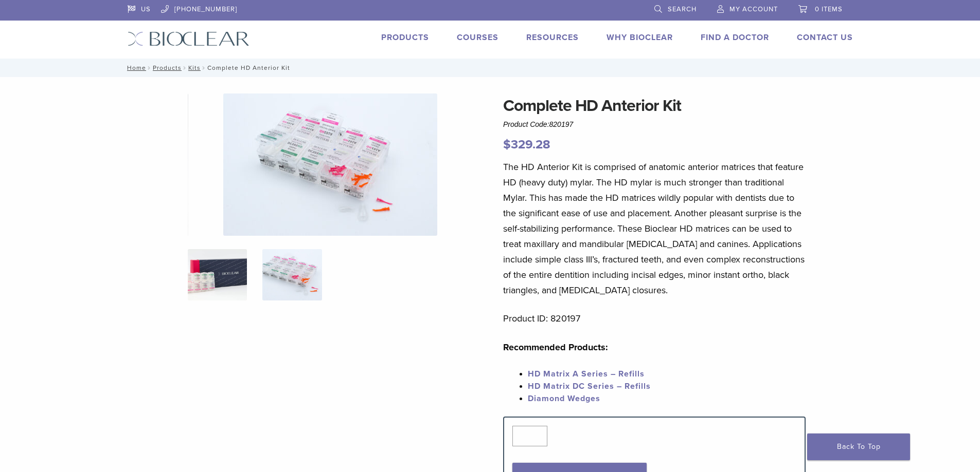  What do you see at coordinates (682, 9) in the screenshot?
I see `span: Search` at bounding box center [682, 9].